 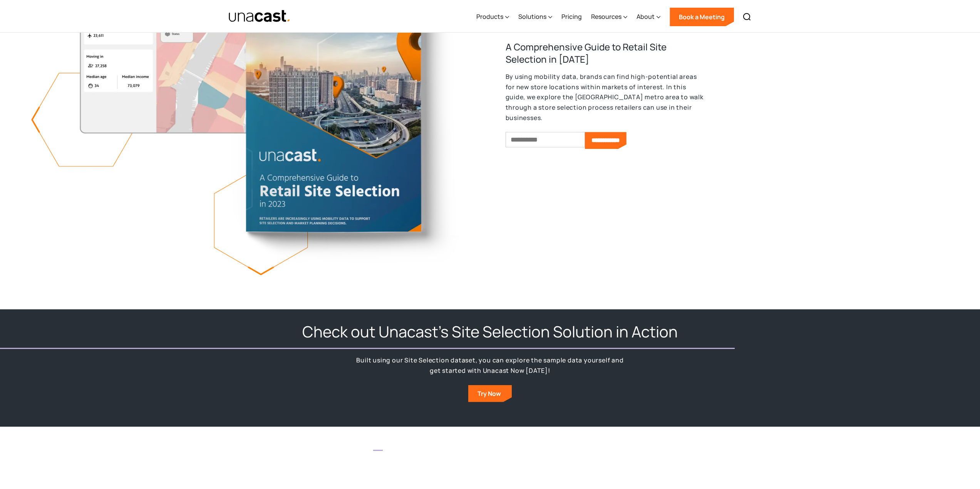 I want to click on p: Built using our Site Selection dataset, you can explore the sample data yourself and get started ..., so click(x=490, y=365).